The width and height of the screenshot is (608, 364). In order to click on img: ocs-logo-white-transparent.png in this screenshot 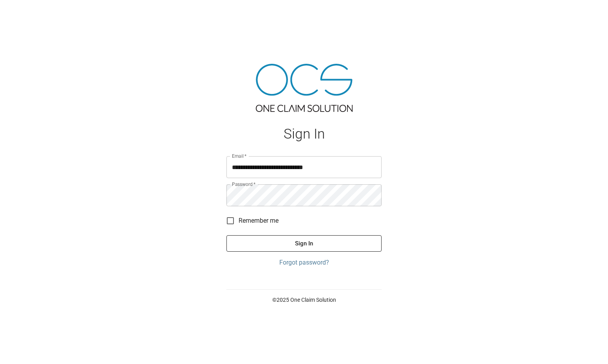, I will do `click(25, 13)`.